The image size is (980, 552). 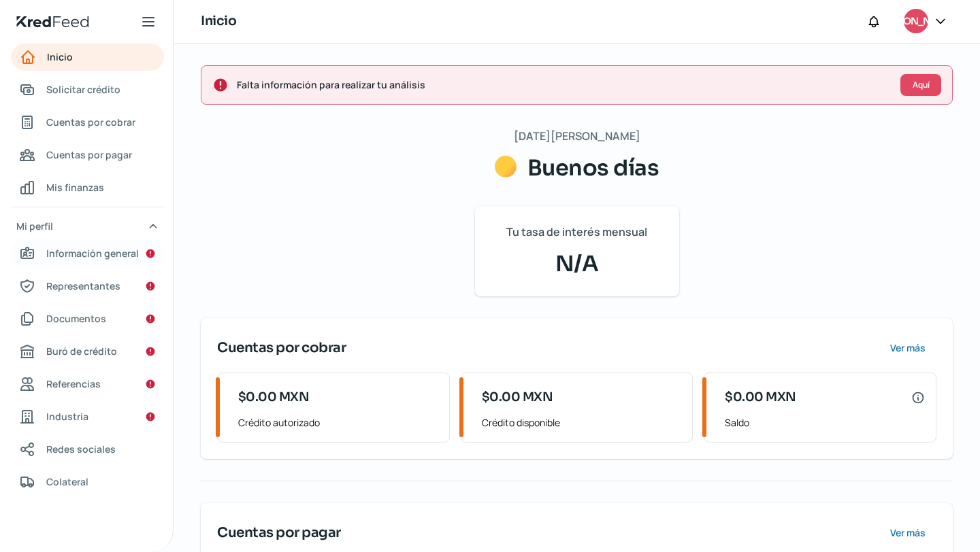 I want to click on span: Inicio, so click(x=59, y=57).